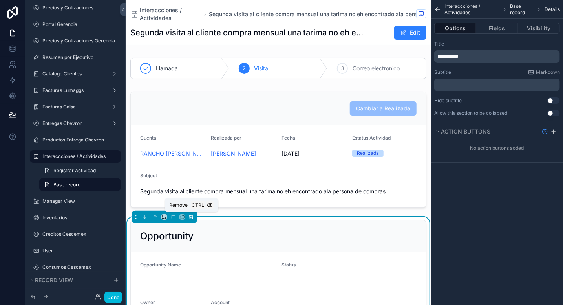 This screenshot has width=563, height=305. Describe the element at coordinates (497, 148) in the screenshot. I see `div: No action buttons added` at that location.